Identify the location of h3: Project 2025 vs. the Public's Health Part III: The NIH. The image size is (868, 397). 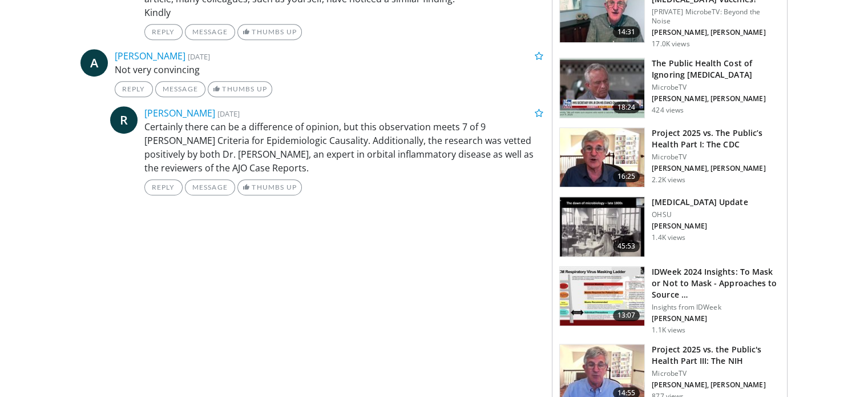
(715, 355).